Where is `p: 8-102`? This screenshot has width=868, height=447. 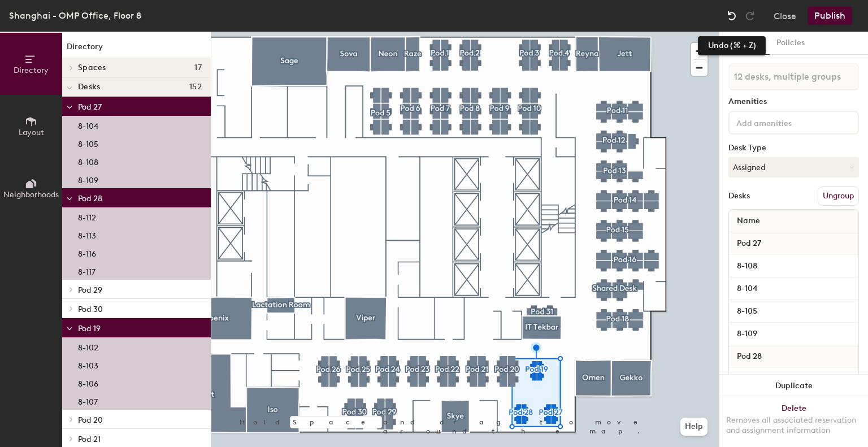 p: 8-102 is located at coordinates (88, 346).